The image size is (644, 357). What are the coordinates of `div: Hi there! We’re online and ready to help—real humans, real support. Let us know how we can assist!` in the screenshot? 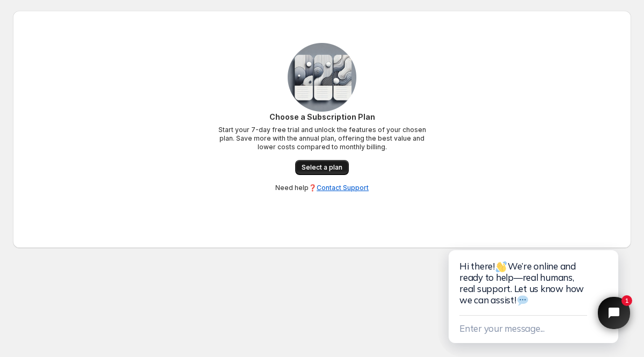 It's located at (96, 80).